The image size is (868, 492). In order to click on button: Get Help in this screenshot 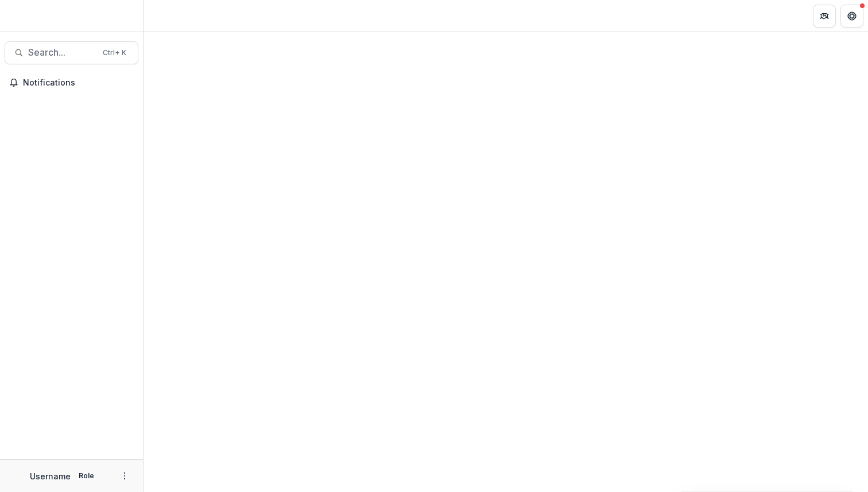, I will do `click(852, 16)`.